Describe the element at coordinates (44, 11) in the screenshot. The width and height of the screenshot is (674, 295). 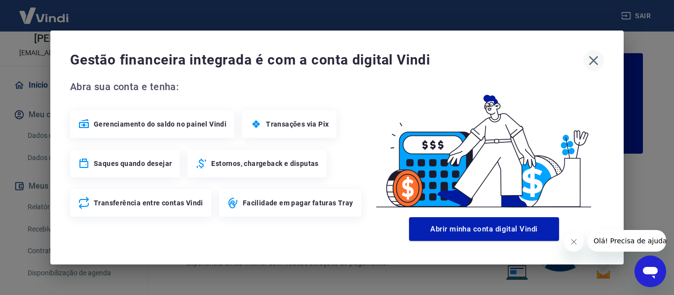
I see `span: Olá! Precisa de ajuda?` at that location.